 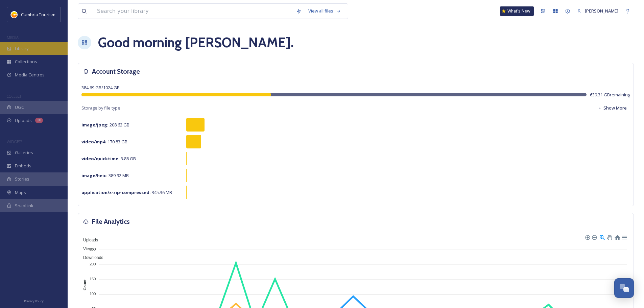 I want to click on strong: application/x-zip-compressed :, so click(x=116, y=193).